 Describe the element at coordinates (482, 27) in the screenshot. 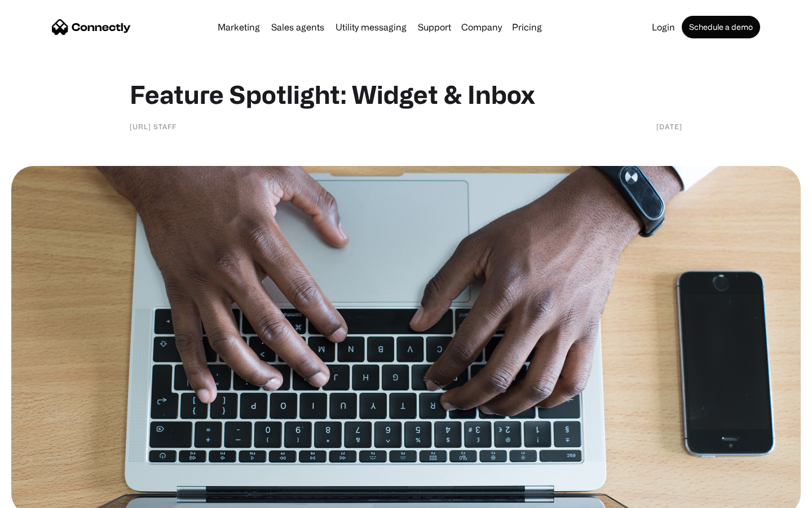

I see `div: Company` at that location.